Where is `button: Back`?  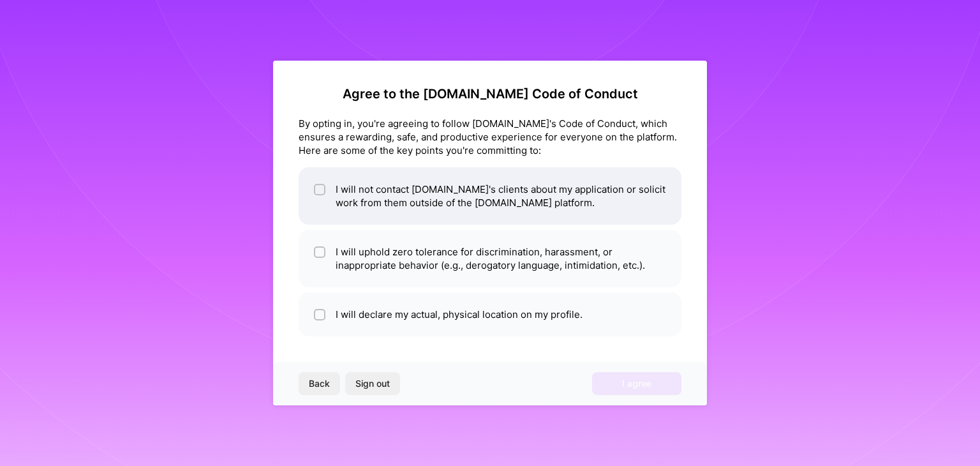 button: Back is located at coordinates (319, 383).